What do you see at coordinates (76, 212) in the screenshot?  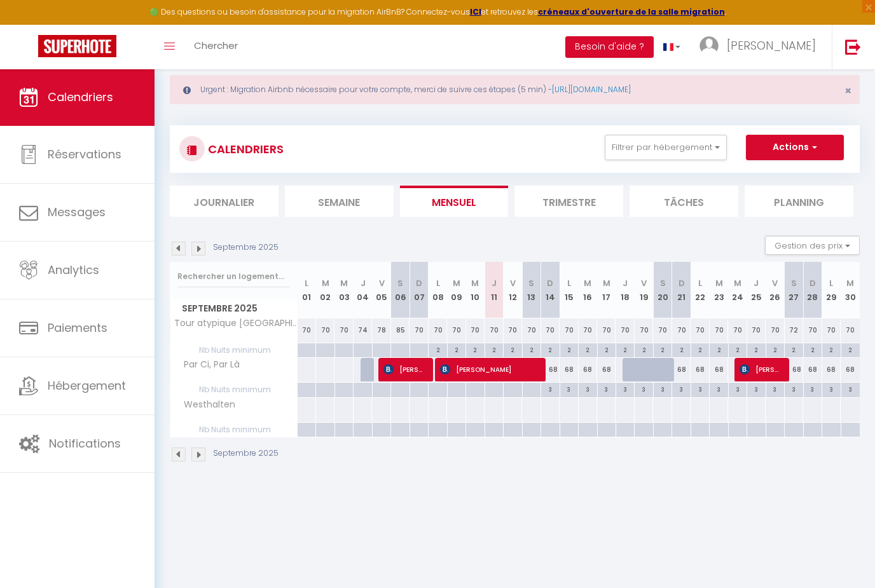 I see `span: Messages` at bounding box center [76, 212].